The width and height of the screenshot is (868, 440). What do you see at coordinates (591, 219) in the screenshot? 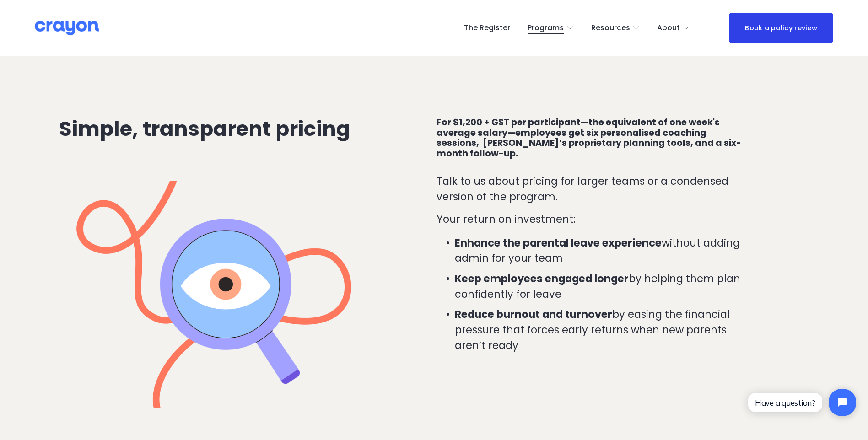
I see `p: Your return on investment:` at bounding box center [591, 219].